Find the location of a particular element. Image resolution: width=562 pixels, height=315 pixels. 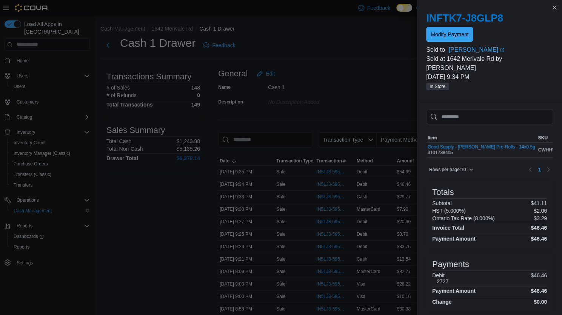

button: Next page is located at coordinates (548, 169).